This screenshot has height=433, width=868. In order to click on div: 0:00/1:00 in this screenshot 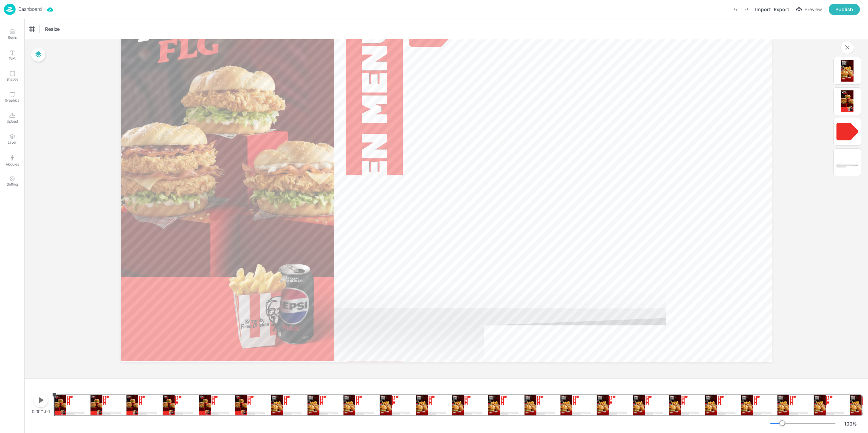, I will do `click(41, 412)`.